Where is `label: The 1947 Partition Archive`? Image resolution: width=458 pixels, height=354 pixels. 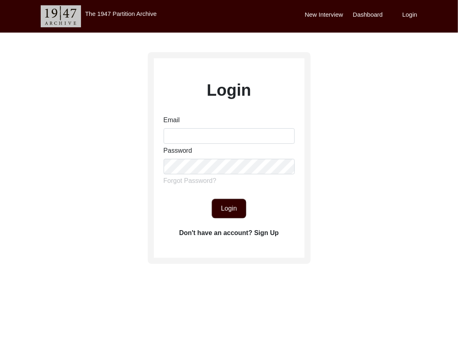
label: The 1947 Partition Archive is located at coordinates (121, 13).